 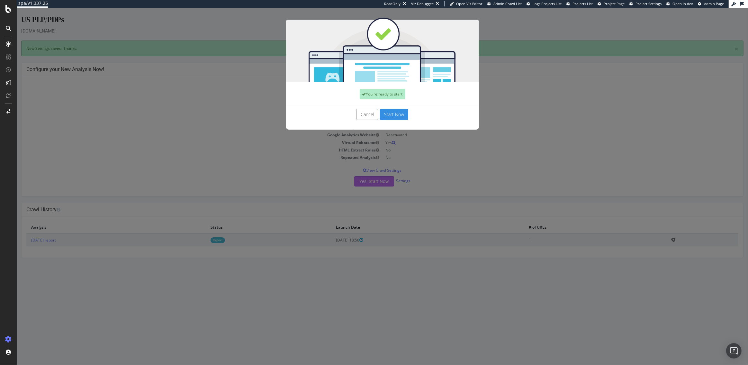 I want to click on div: You're ready to start, so click(x=366, y=86).